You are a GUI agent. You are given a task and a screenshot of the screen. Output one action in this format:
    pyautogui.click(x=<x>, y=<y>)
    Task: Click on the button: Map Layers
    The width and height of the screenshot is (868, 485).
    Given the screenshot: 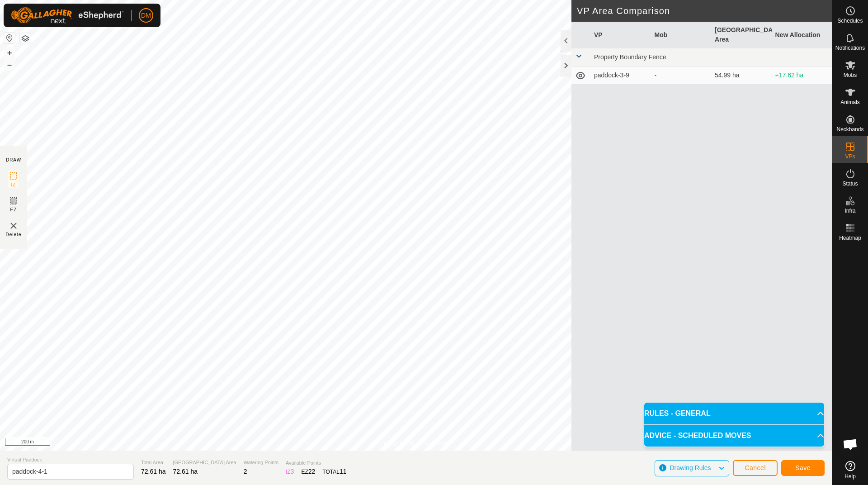 What is the action you would take?
    pyautogui.click(x=25, y=38)
    